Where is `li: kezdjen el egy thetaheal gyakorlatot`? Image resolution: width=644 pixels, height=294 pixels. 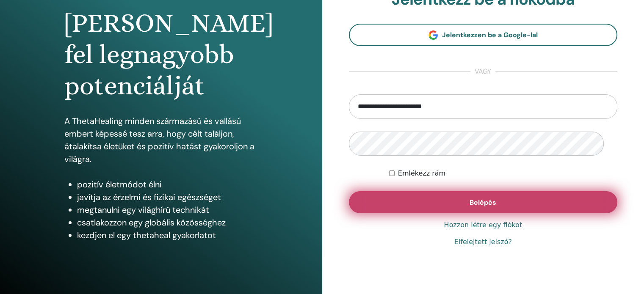 li: kezdjen el egy thetaheal gyakorlatot is located at coordinates (167, 235).